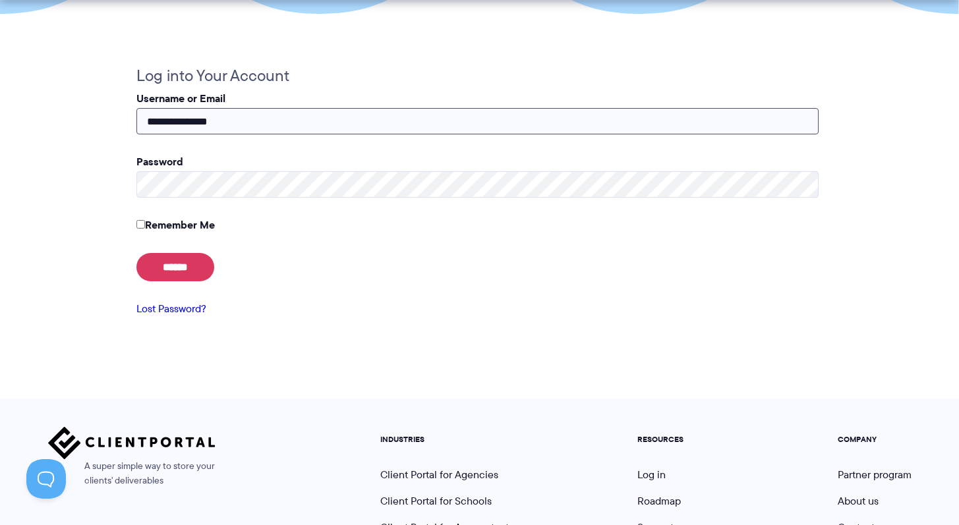  What do you see at coordinates (213, 76) in the screenshot?
I see `legend: Log into Your Account` at bounding box center [213, 76].